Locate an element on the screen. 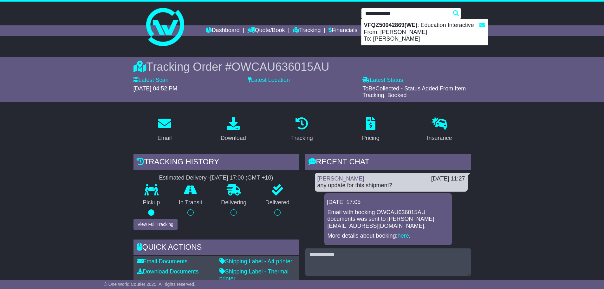  div: RECENT CHAT is located at coordinates (388, 163).